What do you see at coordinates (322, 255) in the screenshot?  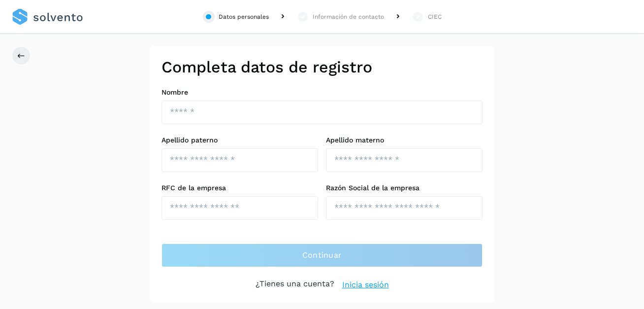 I see `button: Continuar` at bounding box center [322, 255].